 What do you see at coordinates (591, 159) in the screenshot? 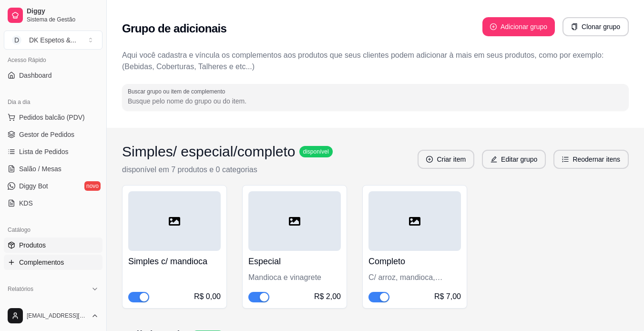
I see `button: ordered-listReodernar itens` at bounding box center [591, 159].